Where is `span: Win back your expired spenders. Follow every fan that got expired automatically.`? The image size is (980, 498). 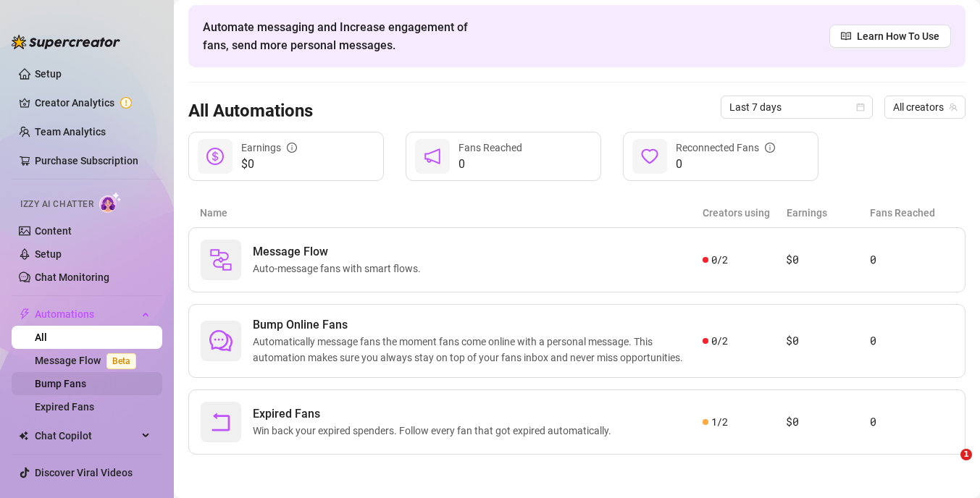
span: Win back your expired spenders. Follow every fan that got expired automatically. is located at coordinates (435, 431).